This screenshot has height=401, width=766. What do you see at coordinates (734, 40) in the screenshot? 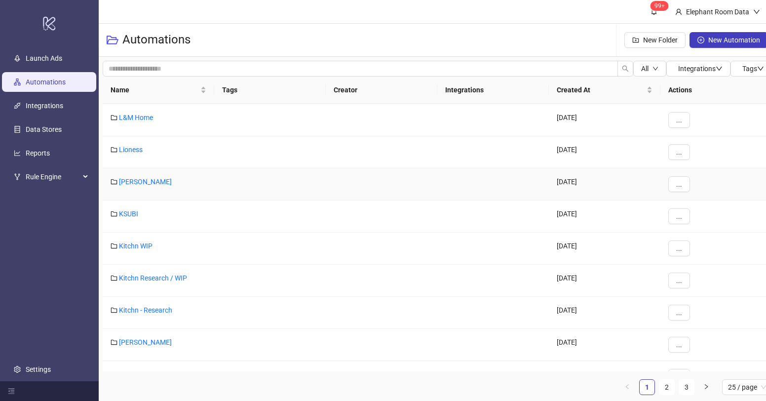
I see `span: New Automation` at bounding box center [734, 40].